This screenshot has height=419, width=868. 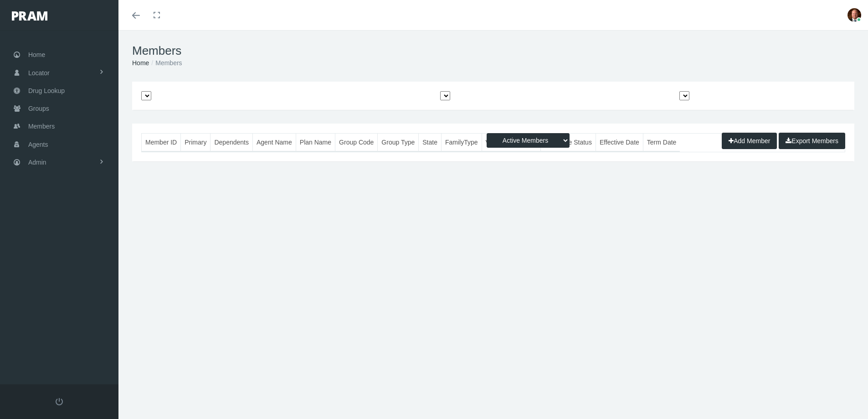 I want to click on span: Groups, so click(x=39, y=109).